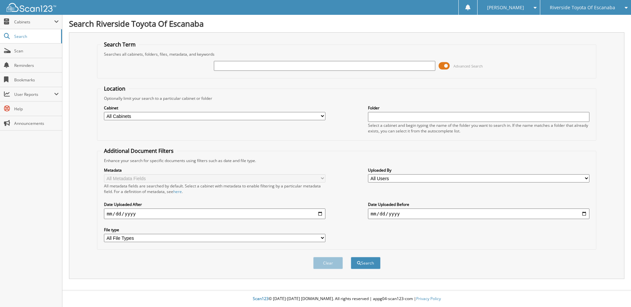  What do you see at coordinates (36, 65) in the screenshot?
I see `span: Reminders` at bounding box center [36, 65].